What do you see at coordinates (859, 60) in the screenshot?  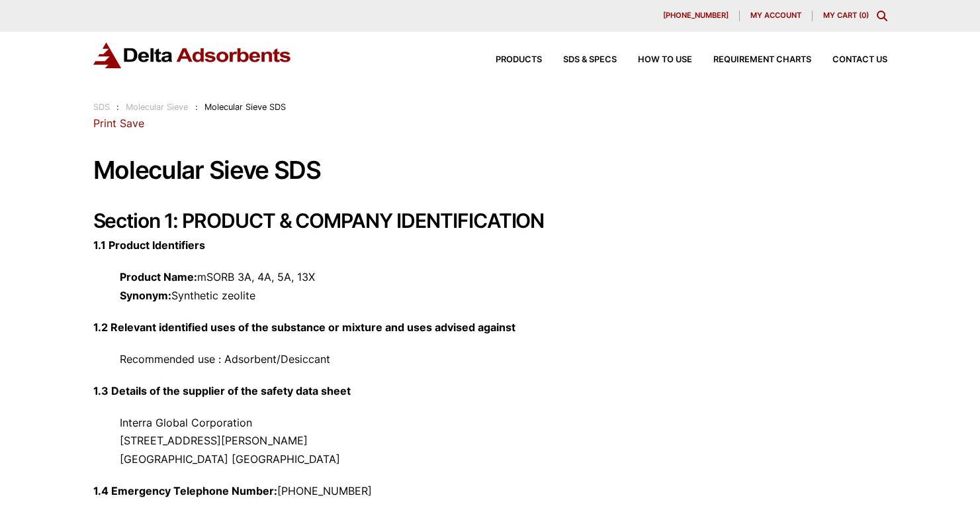 I see `span: Contact Us` at bounding box center [859, 60].